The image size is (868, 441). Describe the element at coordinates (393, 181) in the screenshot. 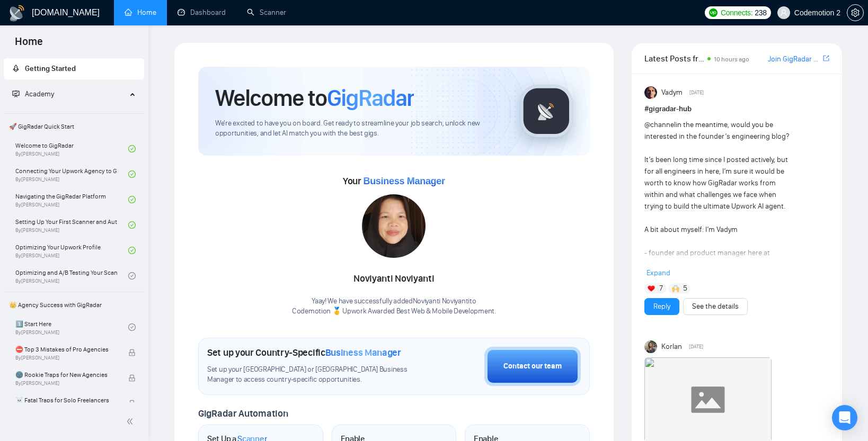

I see `span: Your` at that location.